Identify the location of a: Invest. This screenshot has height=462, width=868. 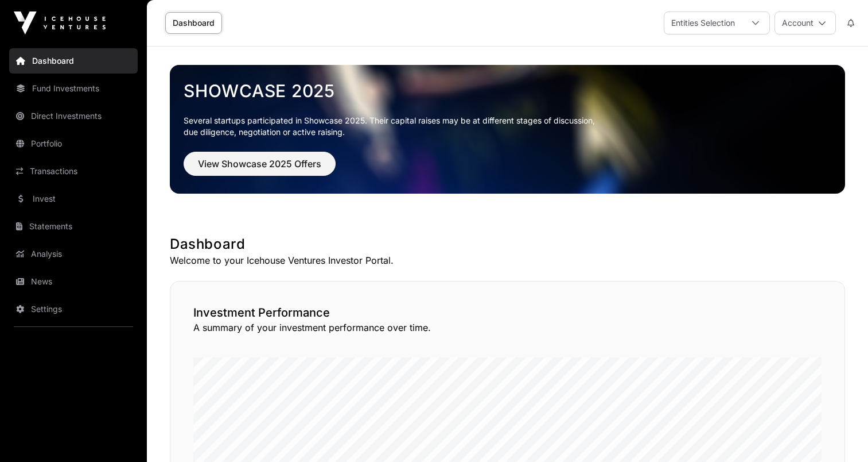
(74, 199).